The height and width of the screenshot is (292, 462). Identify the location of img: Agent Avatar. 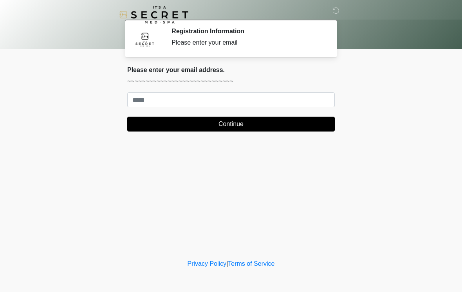
(145, 39).